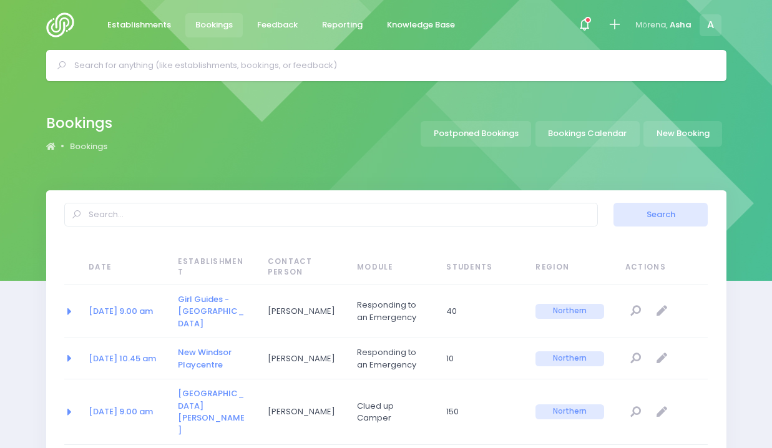  Describe the element at coordinates (480, 359) in the screenshot. I see `span: 10` at that location.